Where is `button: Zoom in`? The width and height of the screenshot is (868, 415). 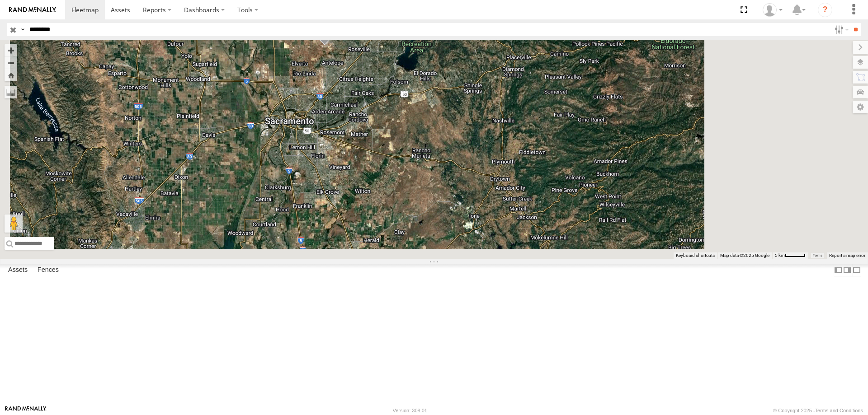 button: Zoom in is located at coordinates (11, 50).